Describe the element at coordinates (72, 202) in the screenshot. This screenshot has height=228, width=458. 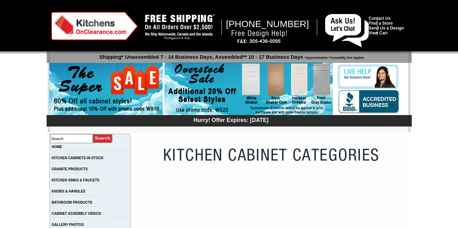
I see `a: BATHROOM PRODUCTS` at that location.